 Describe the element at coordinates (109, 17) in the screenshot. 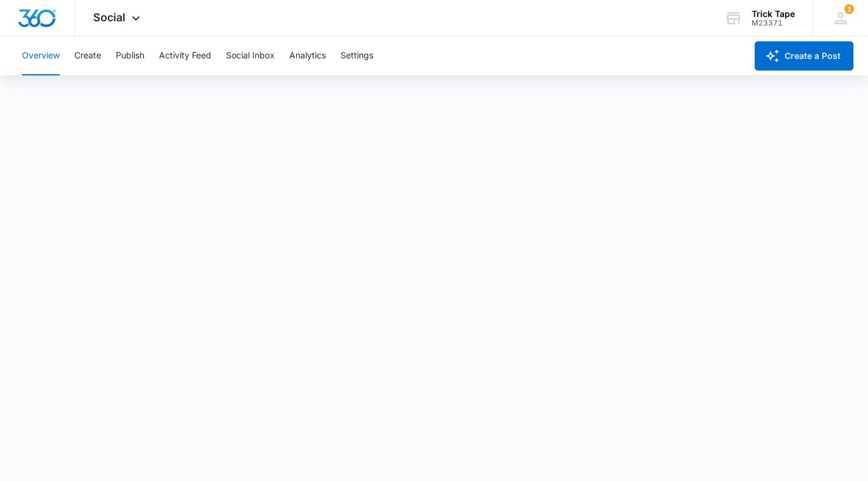

I see `span: Social` at that location.